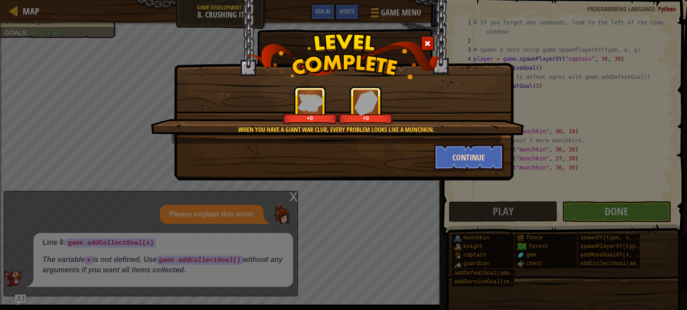 The width and height of the screenshot is (687, 310). What do you see at coordinates (344, 56) in the screenshot?
I see `img: level_complete.png` at bounding box center [344, 56].